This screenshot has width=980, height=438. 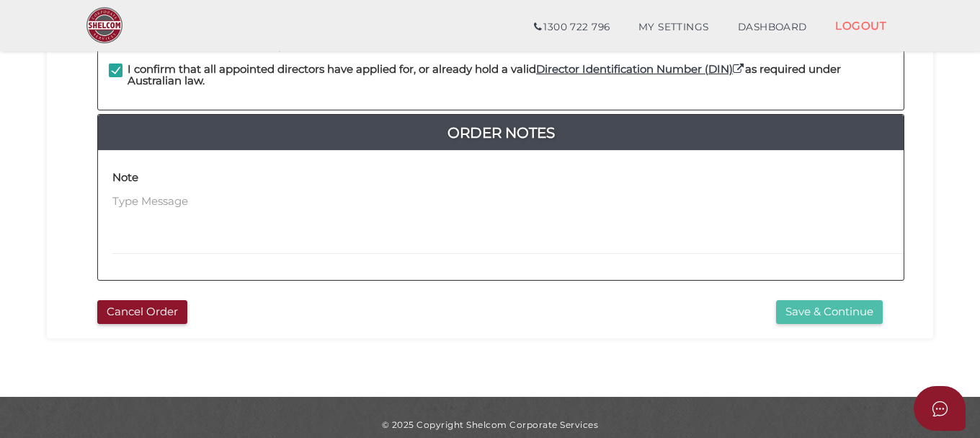 What do you see at coordinates (829, 311) in the screenshot?
I see `button: Save & Continue` at bounding box center [829, 311].